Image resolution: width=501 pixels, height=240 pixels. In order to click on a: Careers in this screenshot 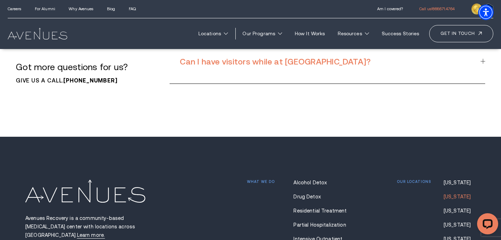, I will do `click(14, 9)`.